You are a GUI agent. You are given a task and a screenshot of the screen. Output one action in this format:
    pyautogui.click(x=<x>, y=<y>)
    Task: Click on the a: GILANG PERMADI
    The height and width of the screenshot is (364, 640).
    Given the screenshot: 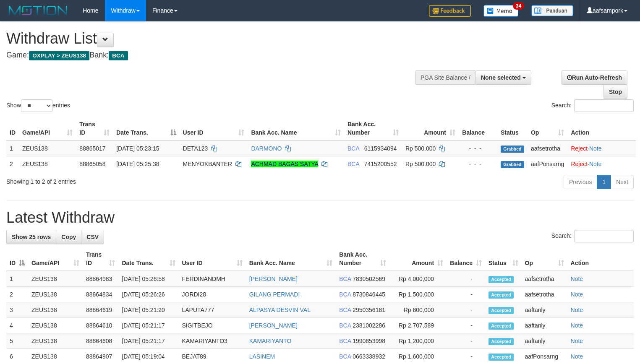 What is the action you would take?
    pyautogui.click(x=275, y=295)
    